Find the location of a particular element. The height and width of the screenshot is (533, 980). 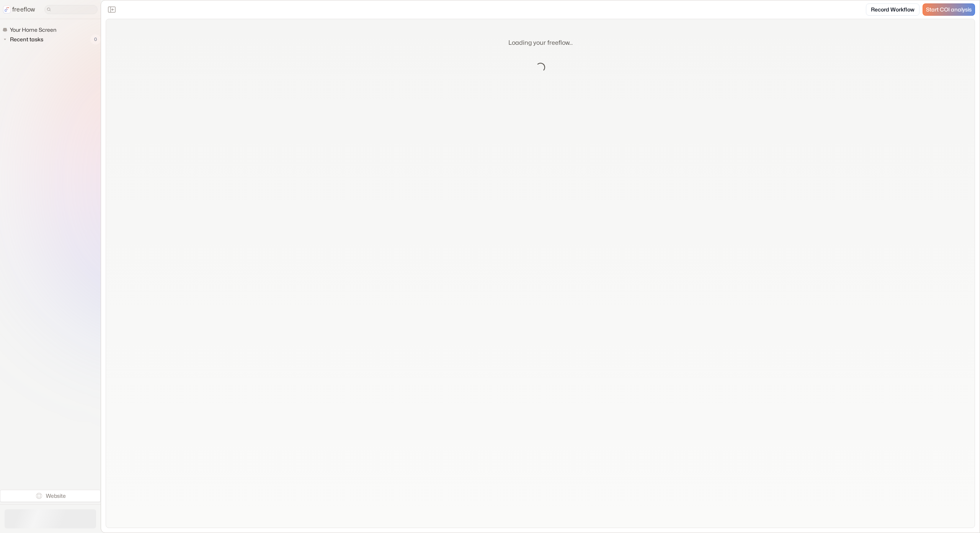

span: Start COI analysis is located at coordinates (948, 10).